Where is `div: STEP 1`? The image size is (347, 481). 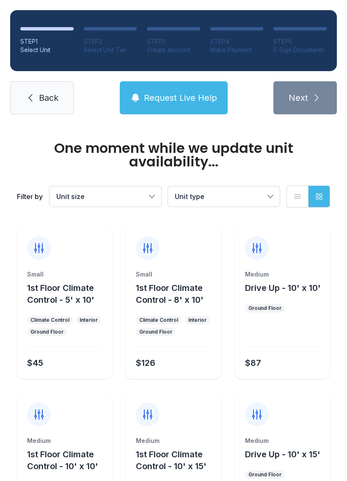
div: STEP 1 is located at coordinates (47, 41).